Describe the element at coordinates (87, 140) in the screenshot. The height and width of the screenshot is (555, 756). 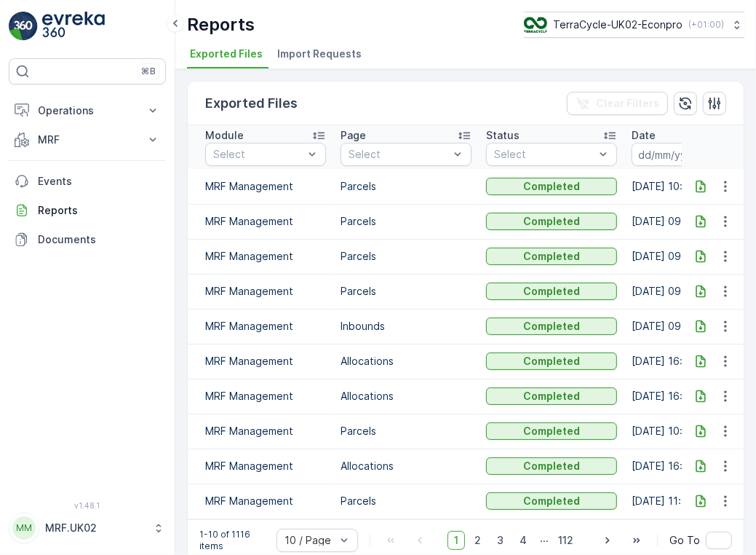
I see `p: MRF` at that location.